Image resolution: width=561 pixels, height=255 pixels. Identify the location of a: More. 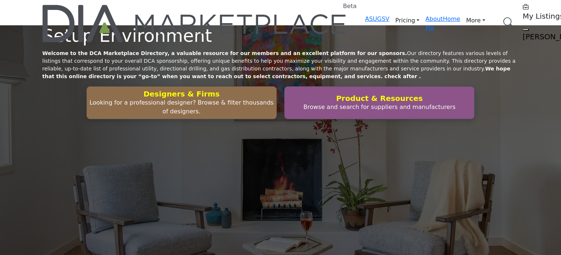
(475, 21).